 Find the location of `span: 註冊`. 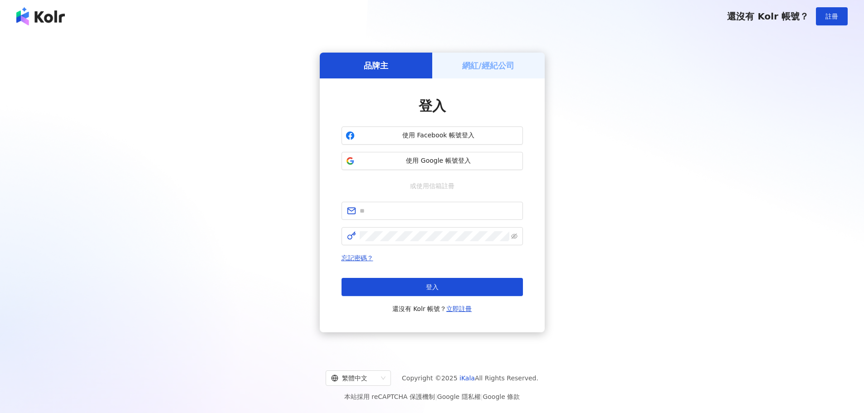

span: 註冊 is located at coordinates (831, 16).